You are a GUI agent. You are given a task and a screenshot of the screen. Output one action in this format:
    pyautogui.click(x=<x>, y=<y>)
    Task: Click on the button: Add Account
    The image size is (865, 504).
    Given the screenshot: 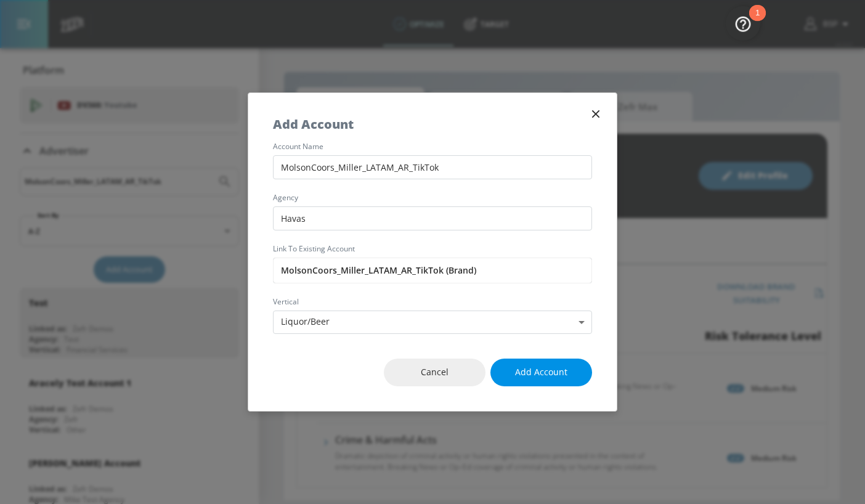 What is the action you would take?
    pyautogui.click(x=541, y=372)
    